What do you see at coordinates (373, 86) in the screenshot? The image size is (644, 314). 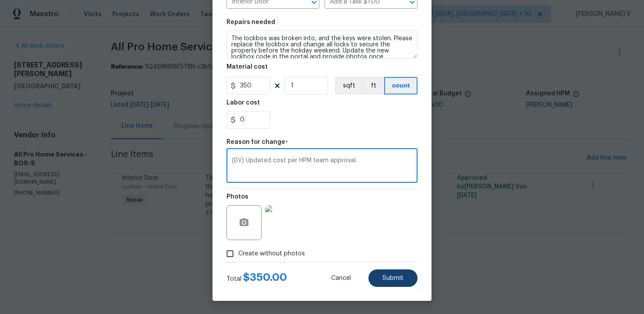 I see `button: ft` at bounding box center [373, 86].